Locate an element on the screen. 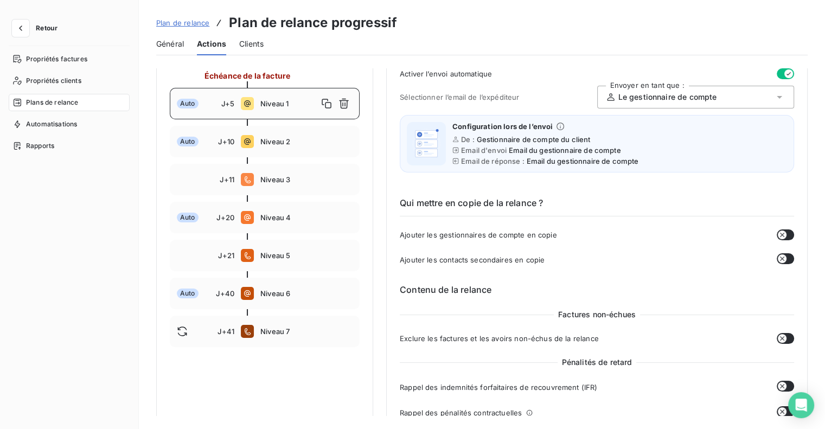 Image resolution: width=825 pixels, height=429 pixels. span: J+11 is located at coordinates (227, 180).